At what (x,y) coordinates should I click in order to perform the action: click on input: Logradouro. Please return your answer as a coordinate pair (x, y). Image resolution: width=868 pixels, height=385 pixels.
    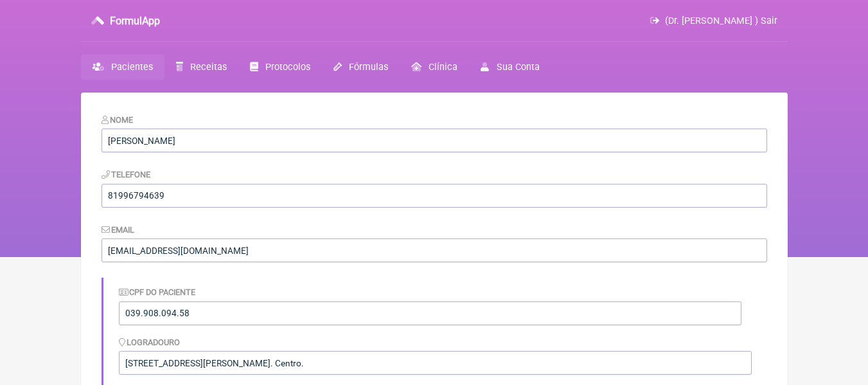
    Looking at the image, I should click on (435, 362).